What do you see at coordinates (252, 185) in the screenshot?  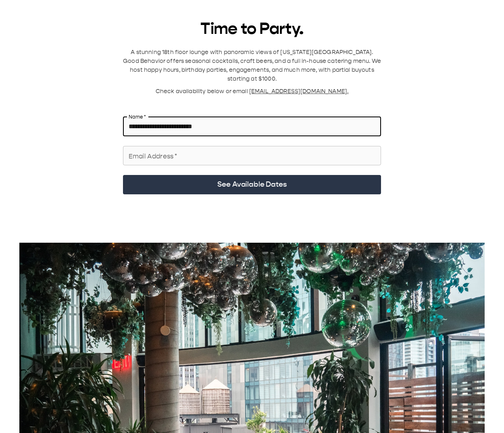 I see `button: See Available Dates` at bounding box center [252, 185].